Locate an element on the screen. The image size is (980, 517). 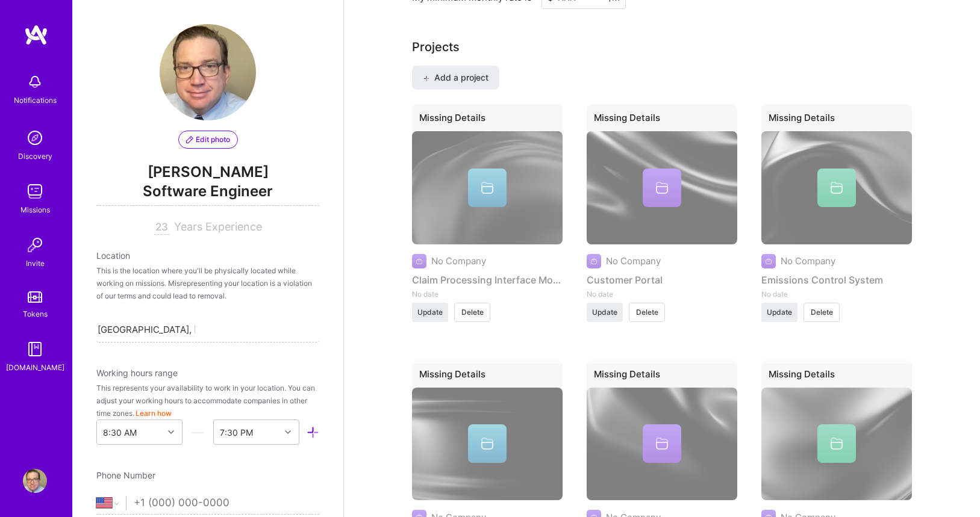
div: 8:30 AM is located at coordinates (120, 432).